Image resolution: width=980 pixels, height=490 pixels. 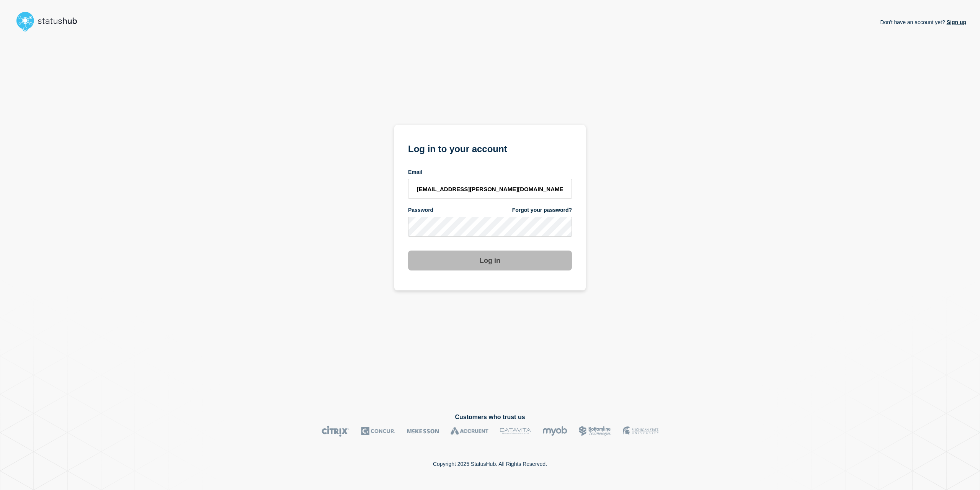 What do you see at coordinates (378, 431) in the screenshot?
I see `img: Concur logo` at bounding box center [378, 431].